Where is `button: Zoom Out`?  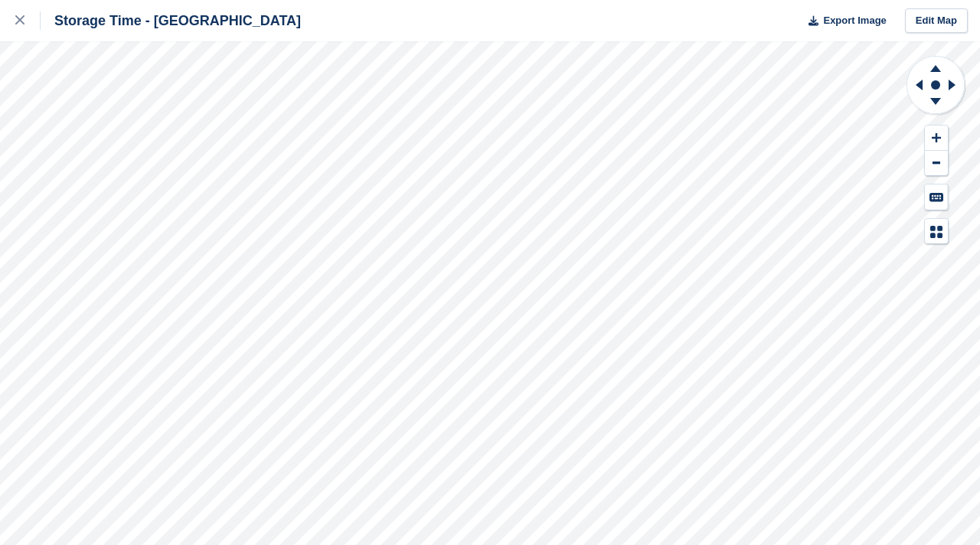
button: Zoom Out is located at coordinates (937, 163).